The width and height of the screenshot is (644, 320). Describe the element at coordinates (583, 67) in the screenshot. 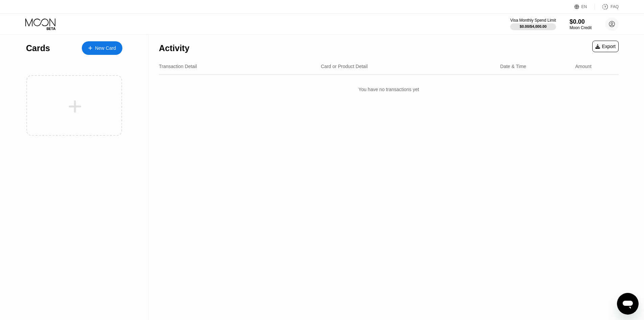

I see `div: Amount` at that location.